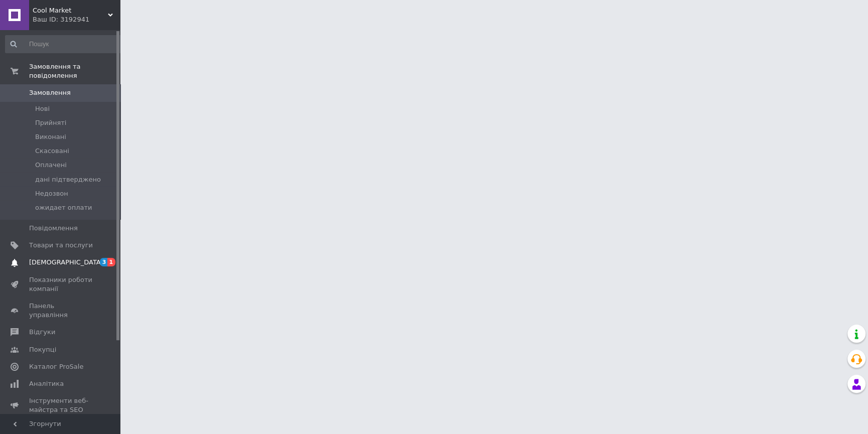 This screenshot has height=434, width=868. I want to click on span: 1, so click(111, 262).